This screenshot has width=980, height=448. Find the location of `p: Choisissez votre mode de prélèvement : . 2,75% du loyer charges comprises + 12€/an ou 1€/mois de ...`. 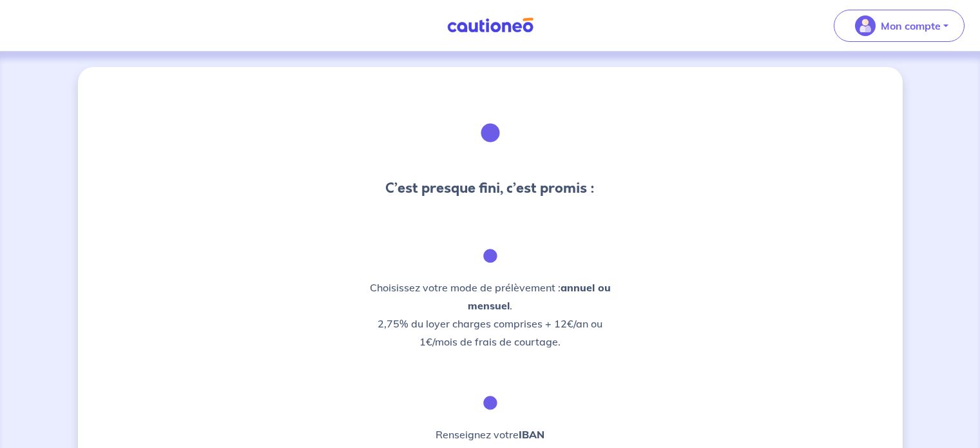

p: Choisissez votre mode de prélèvement : . 2,75% du loyer charges comprises + 12€/an ou 1€/mois de ... is located at coordinates (490, 315).